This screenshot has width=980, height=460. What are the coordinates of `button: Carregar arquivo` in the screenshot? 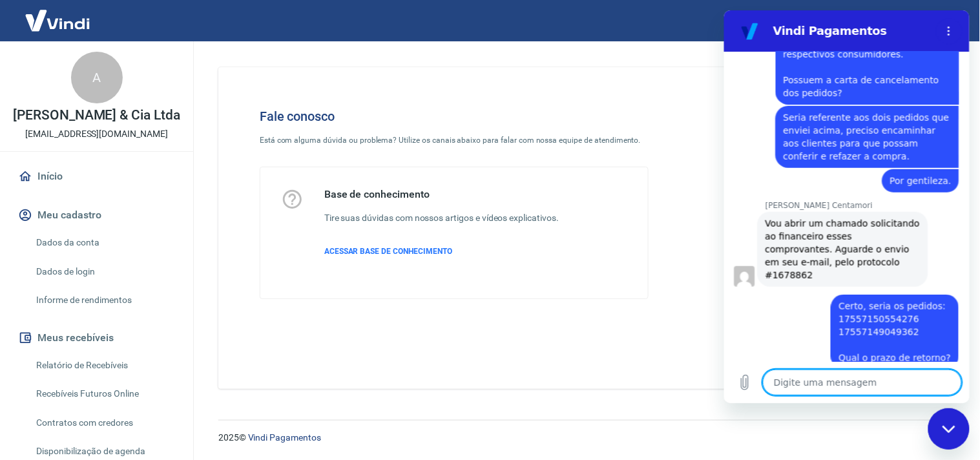 It's located at (21, 372).